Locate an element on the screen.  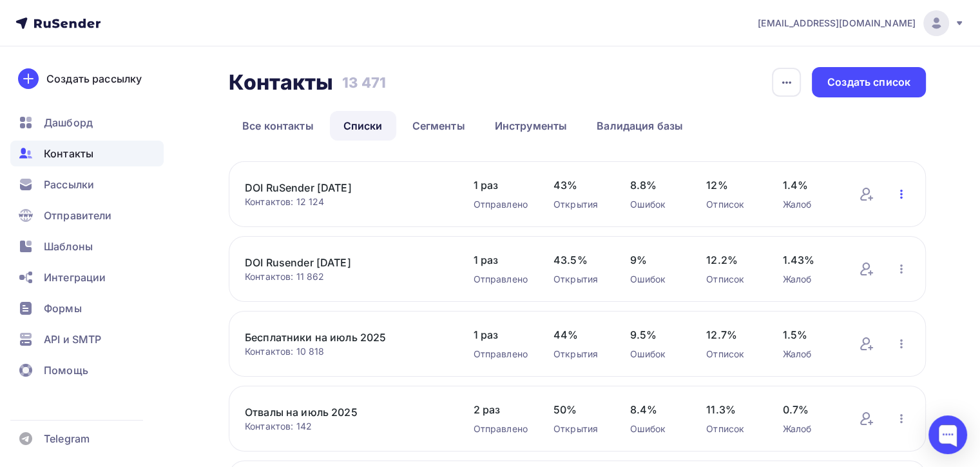
div: Контактов: 142 is located at coordinates (346, 426).